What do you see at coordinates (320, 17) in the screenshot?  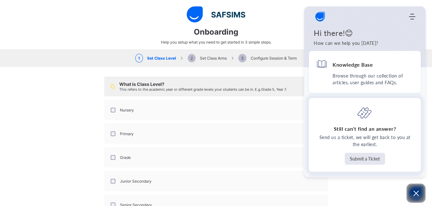 I see `span: Company logo` at bounding box center [320, 17].